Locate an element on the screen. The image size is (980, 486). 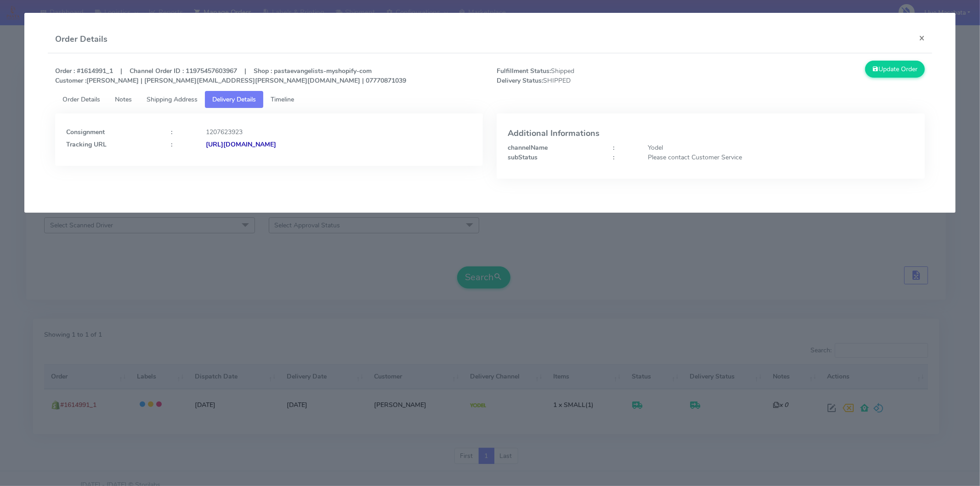
span: Order Details is located at coordinates (81, 99).